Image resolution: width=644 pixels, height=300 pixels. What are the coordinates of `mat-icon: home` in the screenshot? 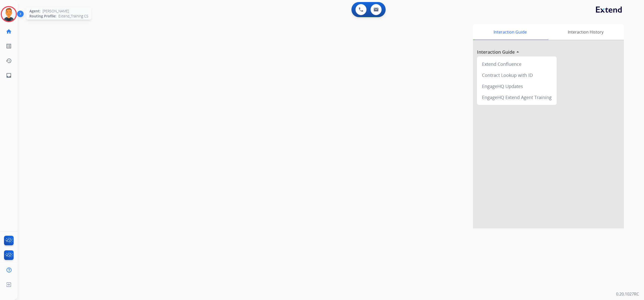 It's located at (9, 31).